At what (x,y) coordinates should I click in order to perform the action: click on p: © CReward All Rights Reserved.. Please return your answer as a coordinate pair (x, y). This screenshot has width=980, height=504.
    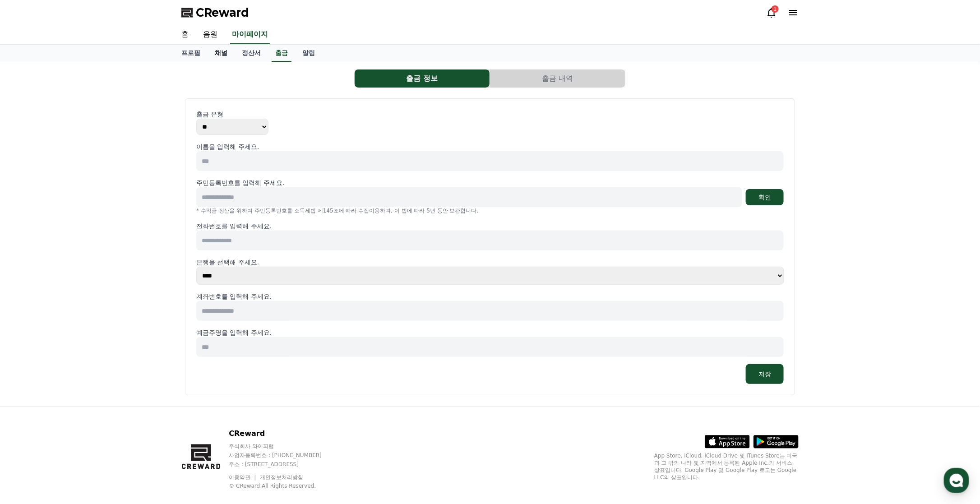
    Looking at the image, I should click on (284, 486).